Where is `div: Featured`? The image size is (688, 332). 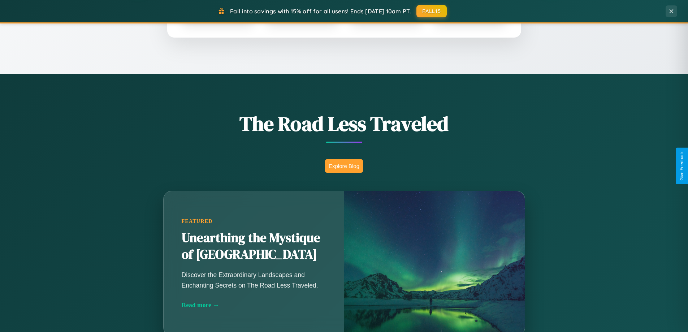 div: Featured is located at coordinates (254, 221).